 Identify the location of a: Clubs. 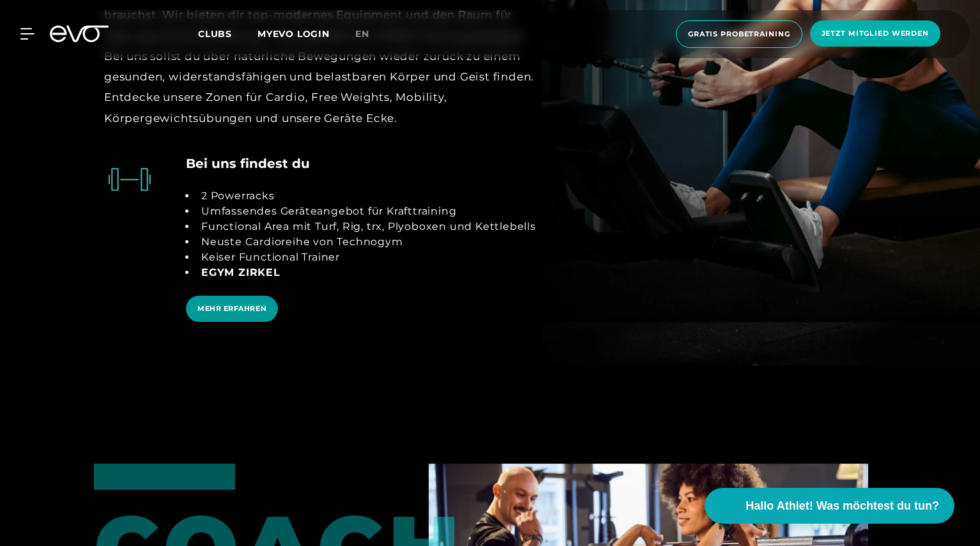
(227, 33).